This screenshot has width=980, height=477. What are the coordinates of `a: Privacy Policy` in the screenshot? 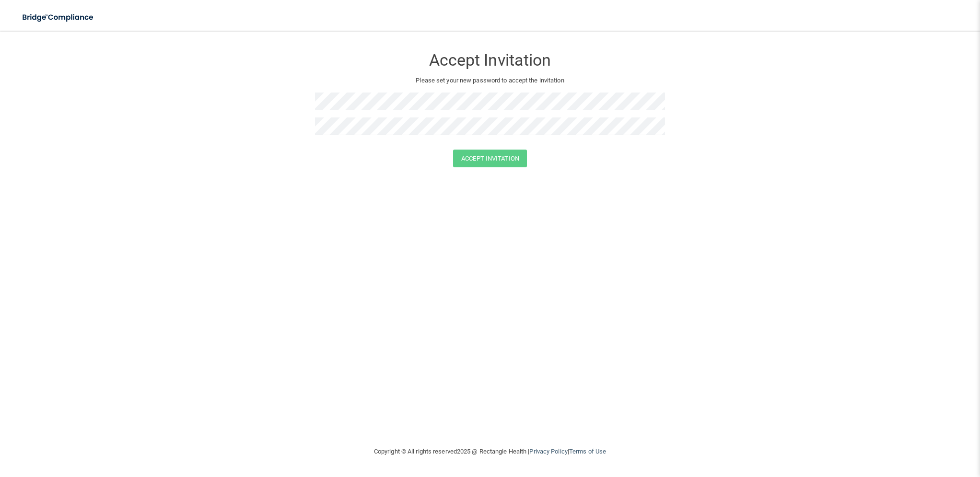 It's located at (548, 451).